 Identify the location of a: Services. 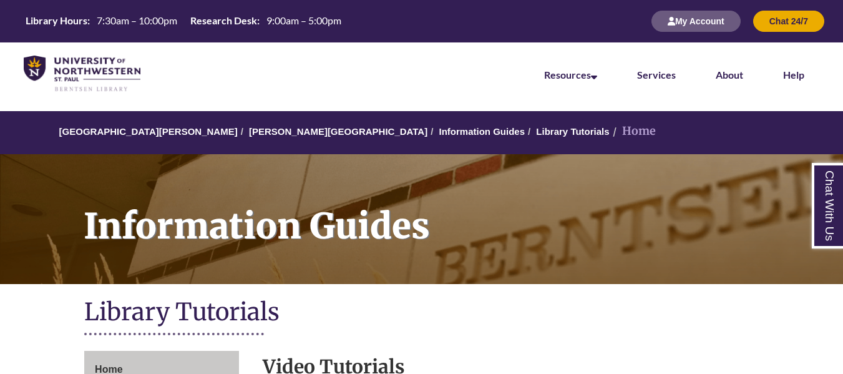
(656, 74).